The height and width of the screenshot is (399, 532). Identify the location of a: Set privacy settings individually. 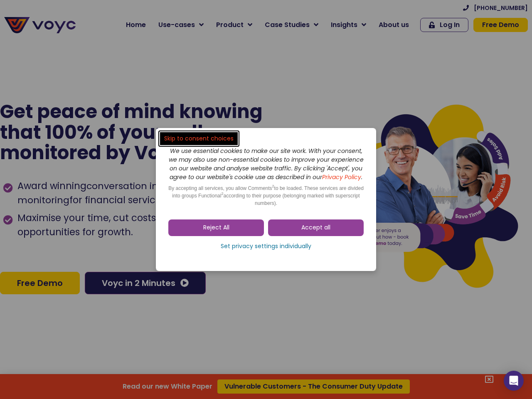
(266, 247).